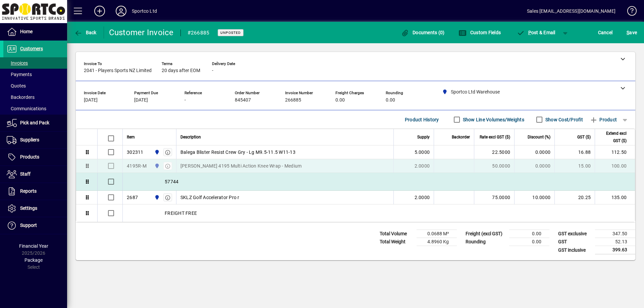 The width and height of the screenshot is (644, 308). What do you see at coordinates (293, 100) in the screenshot?
I see `span: 266885` at bounding box center [293, 100].